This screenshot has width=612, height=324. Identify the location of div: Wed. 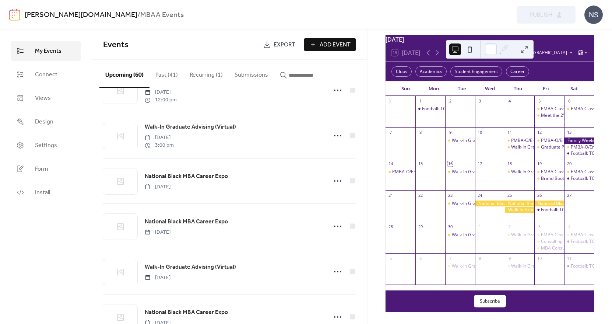
(490, 89).